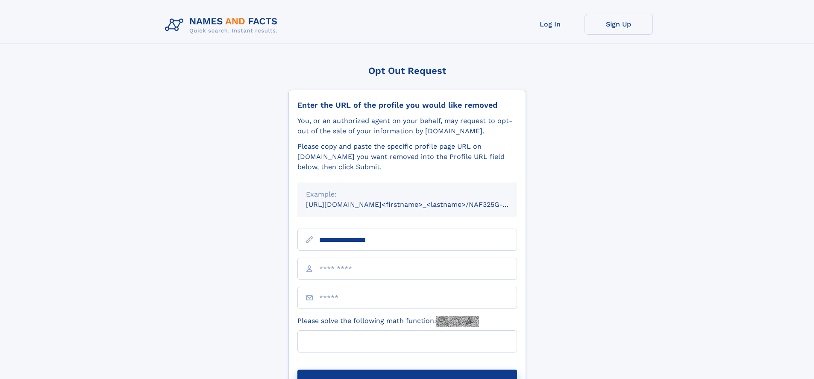 The width and height of the screenshot is (814, 379). I want to click on div: Opt Out Request, so click(407, 70).